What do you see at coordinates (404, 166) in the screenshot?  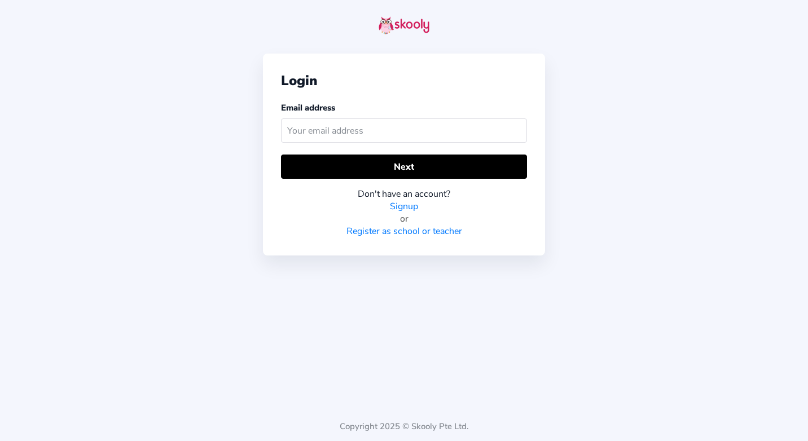 I see `button: Next` at bounding box center [404, 166].